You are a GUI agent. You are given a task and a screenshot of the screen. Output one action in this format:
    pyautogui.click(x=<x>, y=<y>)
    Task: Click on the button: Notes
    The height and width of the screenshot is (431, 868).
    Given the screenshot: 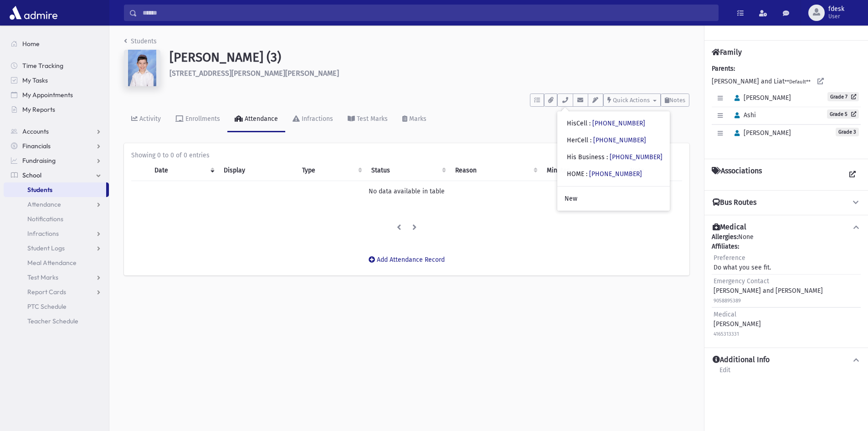 What is the action you would take?
    pyautogui.click(x=675, y=100)
    